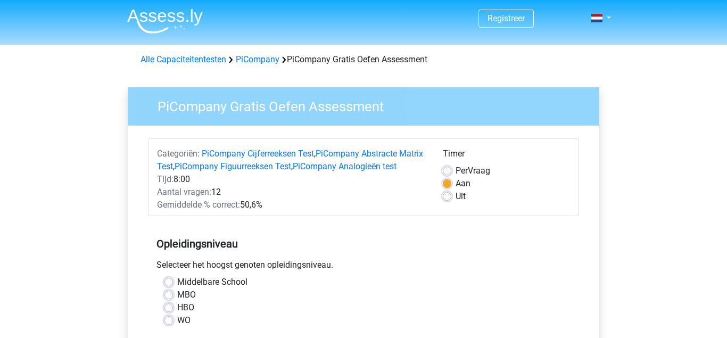  What do you see at coordinates (463, 184) in the screenshot?
I see `label: Aan` at bounding box center [463, 184].